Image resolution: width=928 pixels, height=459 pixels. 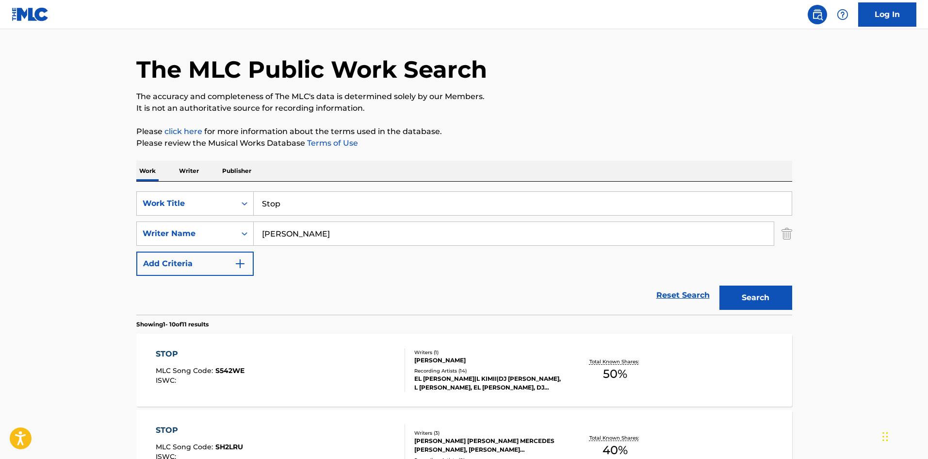 What do you see at coordinates (195, 263) in the screenshot?
I see `button: Add Criteria` at bounding box center [195, 263].